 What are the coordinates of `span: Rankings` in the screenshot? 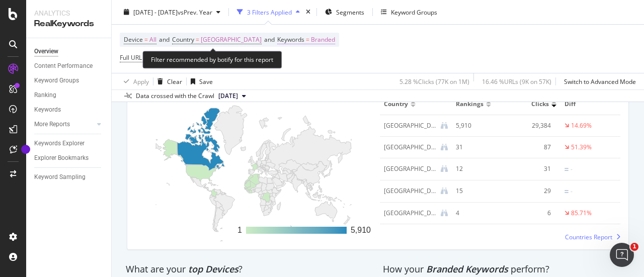 It's located at (469, 104).